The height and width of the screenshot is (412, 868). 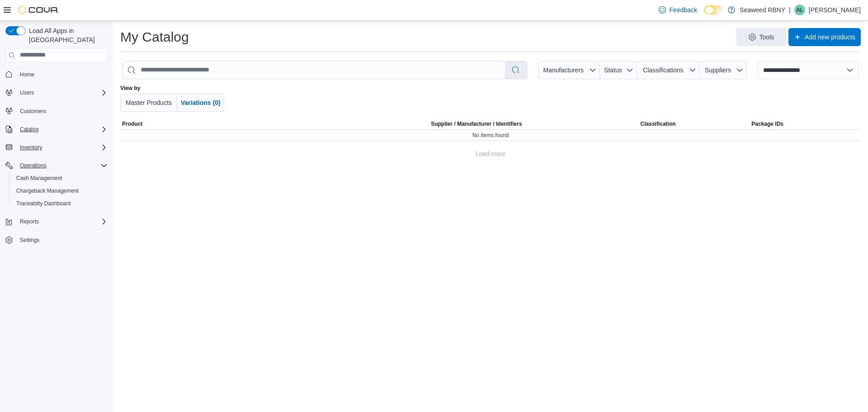 What do you see at coordinates (568, 70) in the screenshot?
I see `button: Manufacturers` at bounding box center [568, 70].